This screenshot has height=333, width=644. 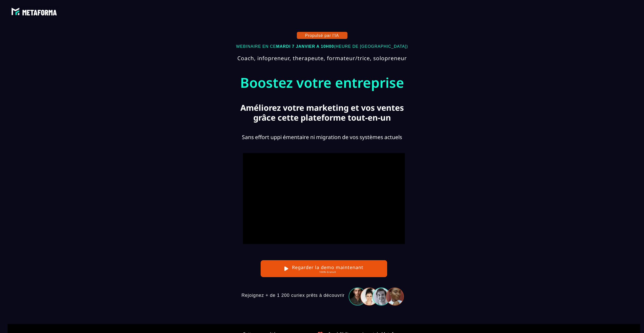 I want to click on text: Améliorez votre marketing et vos ventes grâce cette plateforme tout-en-un, so click(x=322, y=113).